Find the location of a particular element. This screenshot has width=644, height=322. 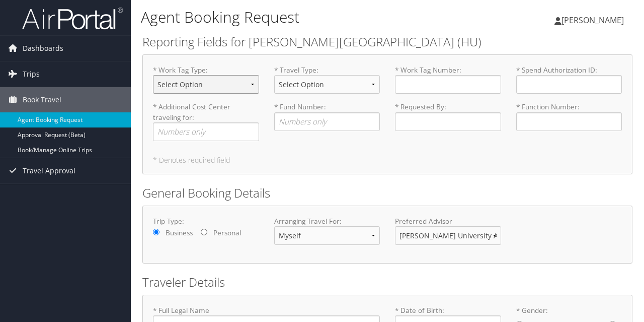

label: Preferred Advisor is located at coordinates (448, 222).